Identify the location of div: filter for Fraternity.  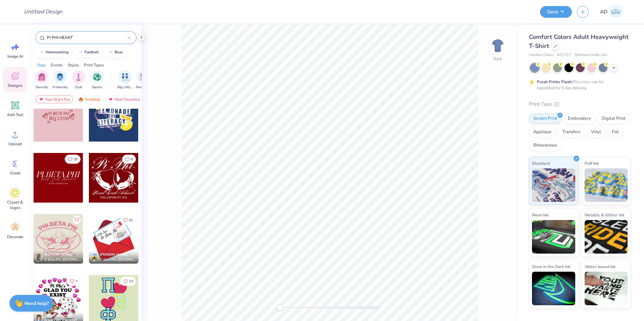
(60, 80).